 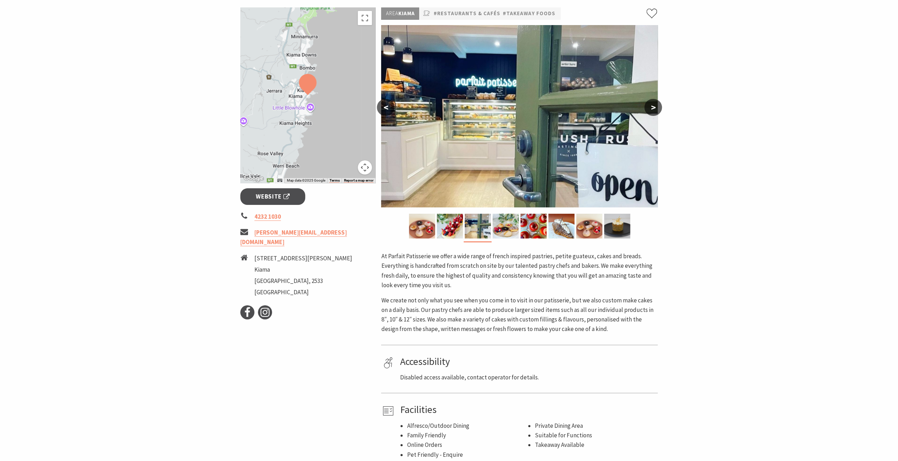 I want to click on a: #Takeaway Foods, so click(x=529, y=13).